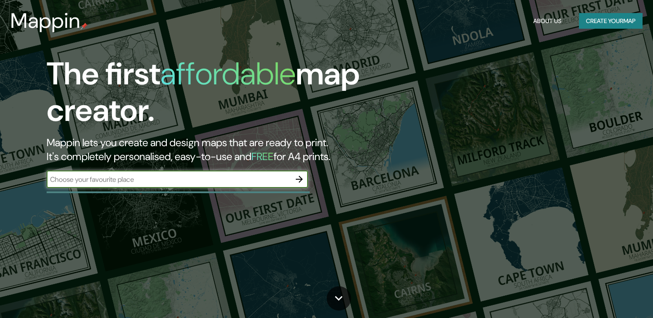 The height and width of the screenshot is (318, 653). I want to click on input: Choose your favourite place, so click(169, 180).